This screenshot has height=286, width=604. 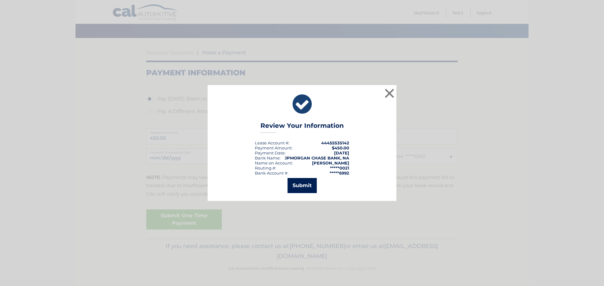 I want to click on span: Payment Date, so click(x=269, y=153).